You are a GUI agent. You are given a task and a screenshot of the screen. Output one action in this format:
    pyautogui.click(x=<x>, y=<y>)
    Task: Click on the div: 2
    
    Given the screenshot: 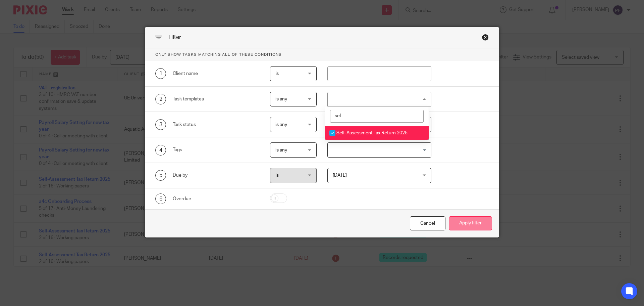 What is the action you would take?
    pyautogui.click(x=160, y=99)
    